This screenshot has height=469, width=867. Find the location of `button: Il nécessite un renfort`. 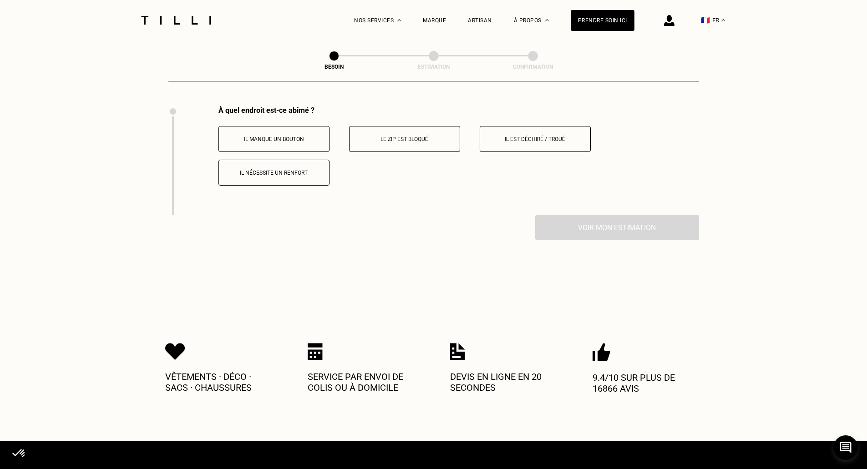

button: Il nécessite un renfort is located at coordinates (274, 172).